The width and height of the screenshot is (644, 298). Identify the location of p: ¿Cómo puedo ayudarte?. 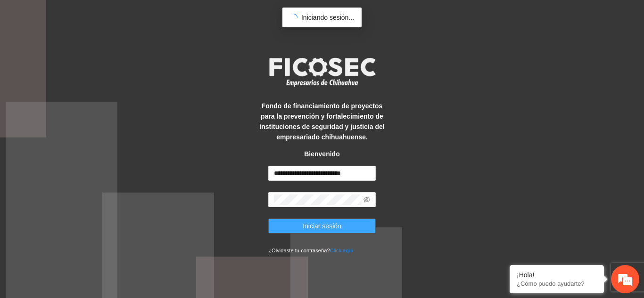
(557, 283).